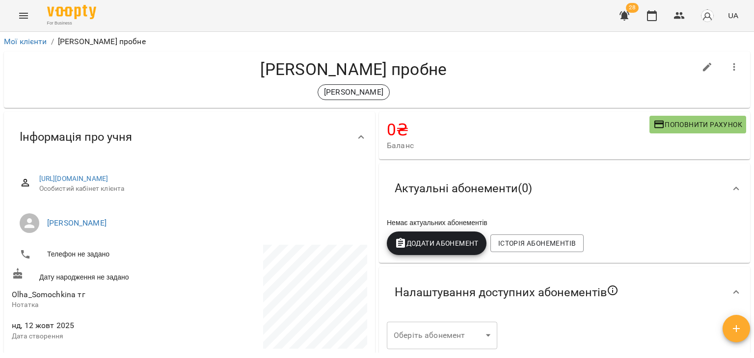 Image resolution: width=754 pixels, height=358 pixels. Describe the element at coordinates (100, 326) in the screenshot. I see `span: нд, 12 жовт 2025` at that location.